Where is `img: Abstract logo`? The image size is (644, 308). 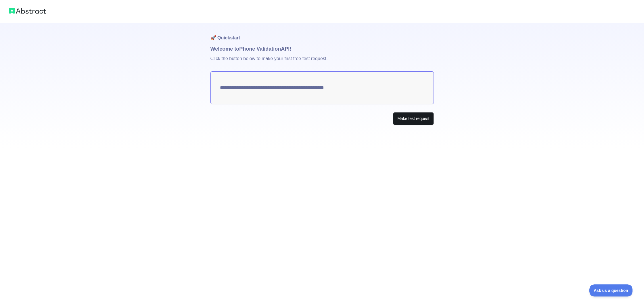
img: Abstract logo is located at coordinates (27, 11).